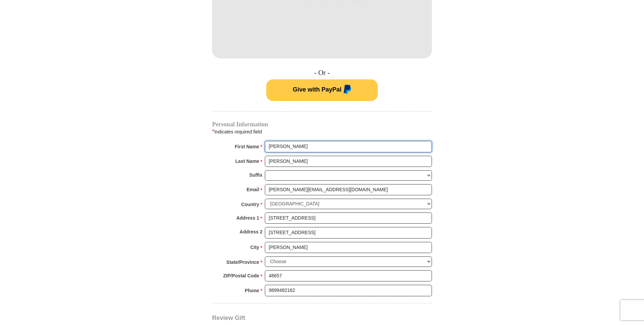  Describe the element at coordinates (252, 291) in the screenshot. I see `strong: Phone` at that location.